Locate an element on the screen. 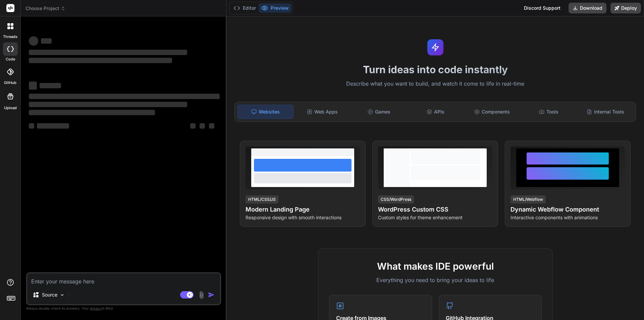  p: Everything you need to bring your ideas to life is located at coordinates (436, 280).